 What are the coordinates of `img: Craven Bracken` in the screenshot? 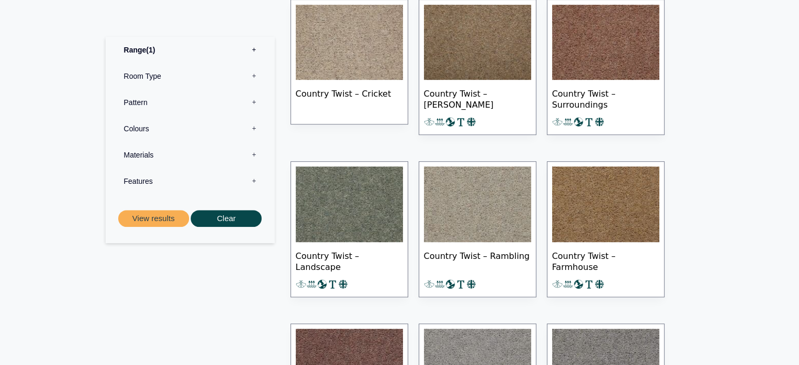 It's located at (478, 43).